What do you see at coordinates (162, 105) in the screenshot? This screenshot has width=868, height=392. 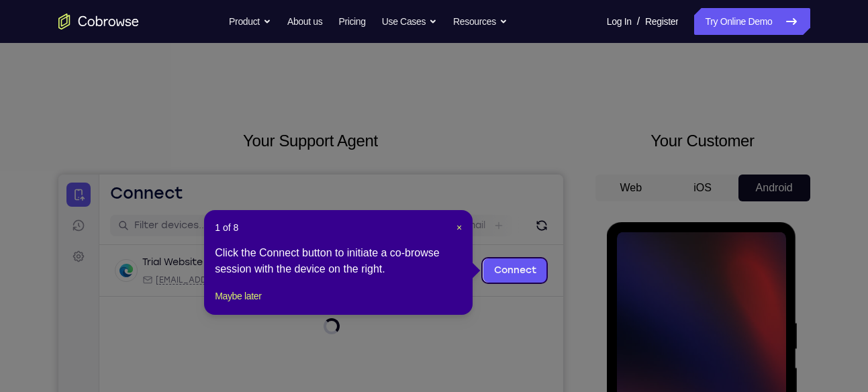 I see `div: Email` at bounding box center [162, 105].